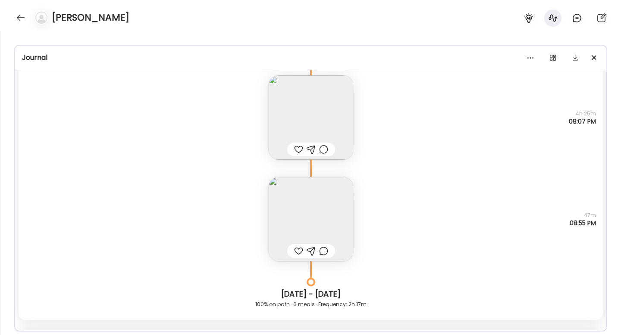 The image size is (621, 335). What do you see at coordinates (311, 219) in the screenshot?
I see `img: images%2Fu2tWvv7XULgEusSqVlWLSqNHSml2%2FdRXdqw11Qj8n4DbAgbt2%2FvYR0SZkQcTzgXNPkUafI_240` at bounding box center [311, 219].